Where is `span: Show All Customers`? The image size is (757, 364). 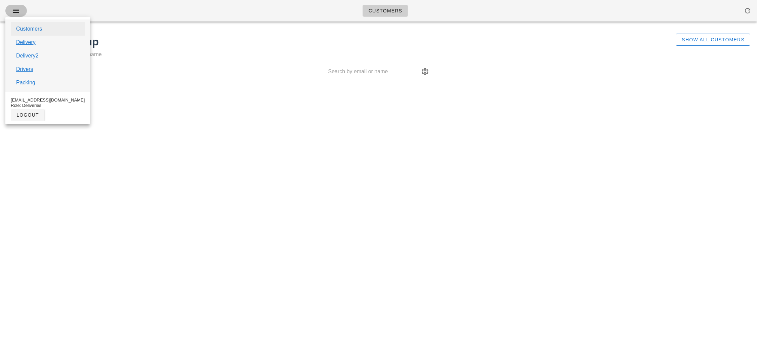 span: Show All Customers is located at coordinates (713, 40).